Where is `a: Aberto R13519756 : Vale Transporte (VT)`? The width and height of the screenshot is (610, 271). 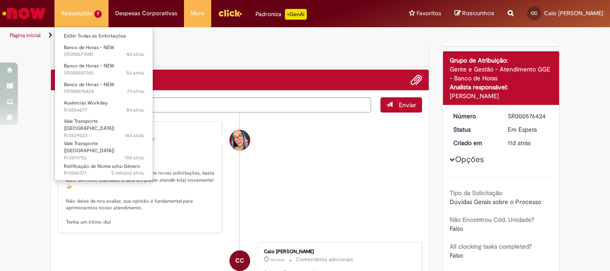 a: Aberto R13519756 : Vale Transporte (VT) is located at coordinates (104, 148).